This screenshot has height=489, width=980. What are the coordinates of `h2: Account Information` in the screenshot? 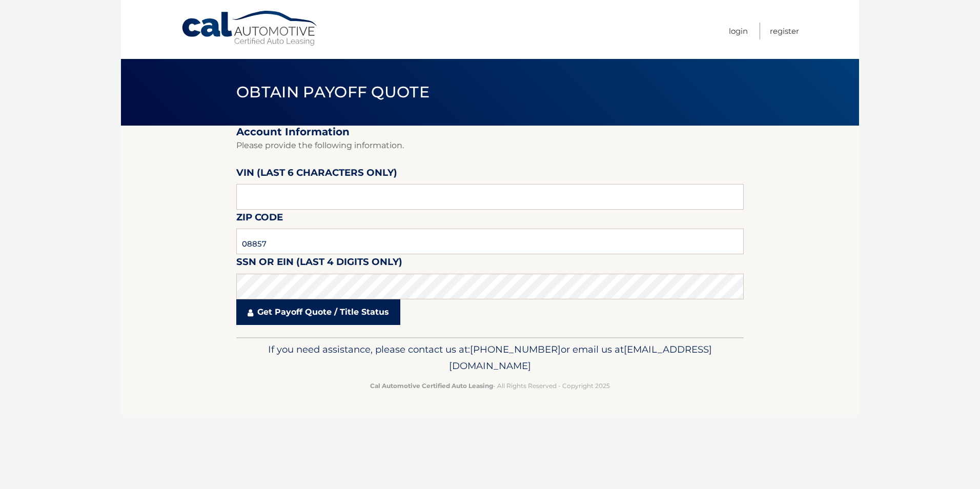 It's located at (490, 132).